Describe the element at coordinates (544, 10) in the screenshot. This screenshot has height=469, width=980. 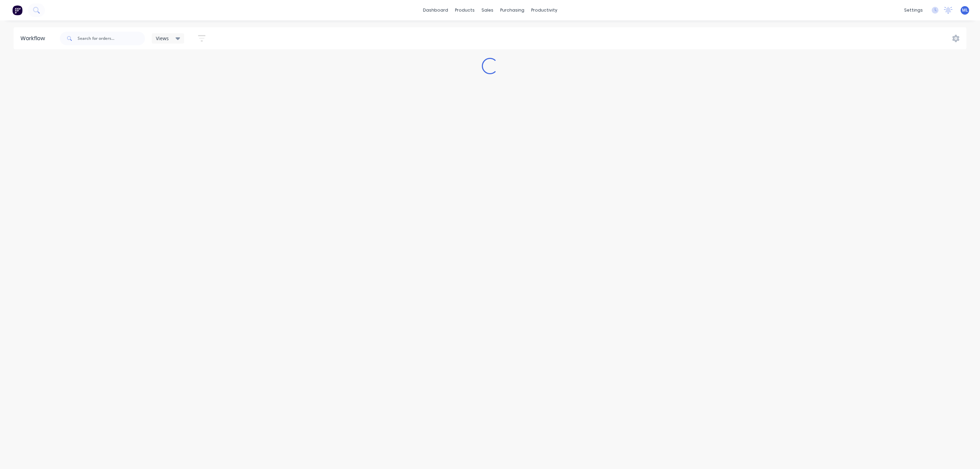
I see `div: productivity` at that location.